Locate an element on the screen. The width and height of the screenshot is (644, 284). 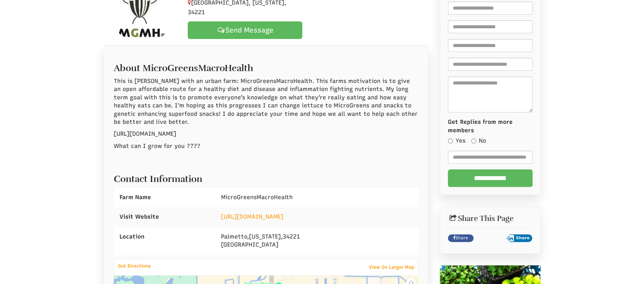
a: View On Larger Map is located at coordinates (391, 268).